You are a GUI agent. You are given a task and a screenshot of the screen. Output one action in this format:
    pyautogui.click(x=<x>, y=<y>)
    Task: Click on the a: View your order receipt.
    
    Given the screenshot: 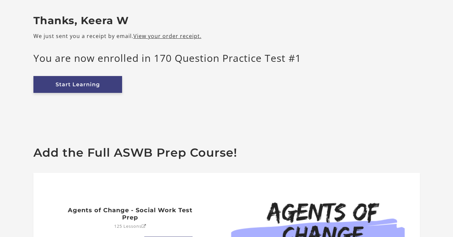 What is the action you would take?
    pyautogui.click(x=167, y=36)
    